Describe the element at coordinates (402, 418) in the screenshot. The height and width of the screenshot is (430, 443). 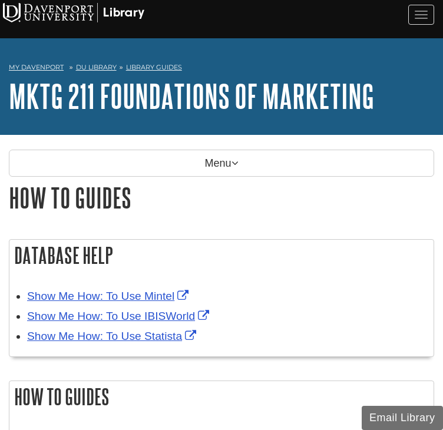
I see `button: Email Library` at that location.